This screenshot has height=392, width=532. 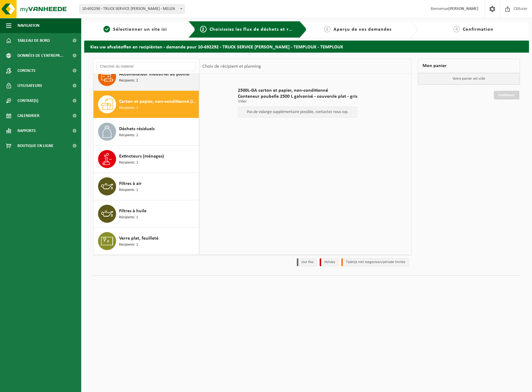 I want to click on span: 3, so click(x=327, y=29).